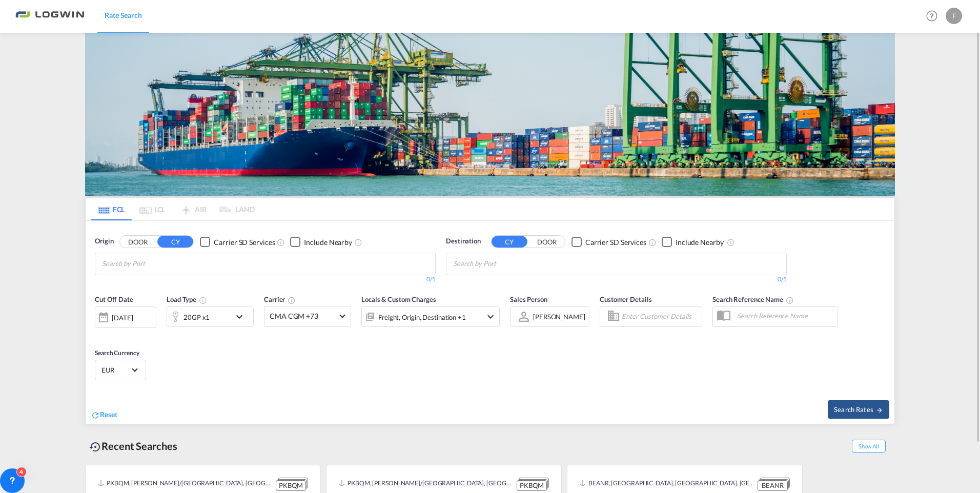 The width and height of the screenshot is (980, 493). I want to click on md-icon: icon-backup-restore, so click(95, 447).